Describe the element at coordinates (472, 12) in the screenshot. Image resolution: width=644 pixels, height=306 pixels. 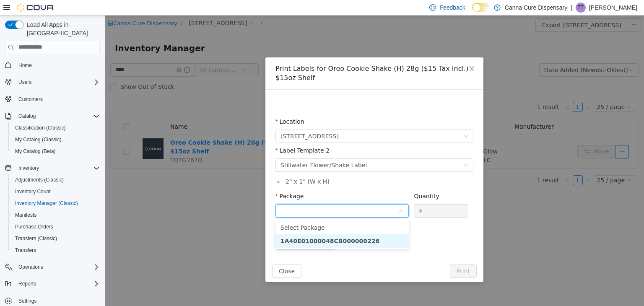
I see `span: Dark Mode` at that location.